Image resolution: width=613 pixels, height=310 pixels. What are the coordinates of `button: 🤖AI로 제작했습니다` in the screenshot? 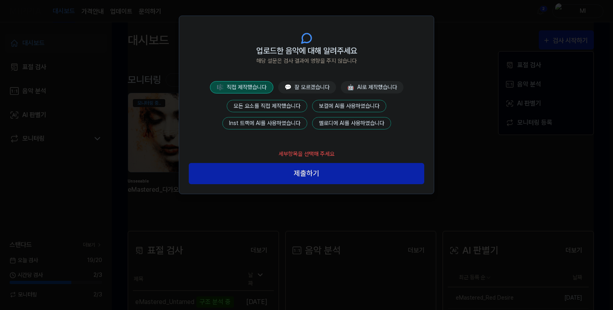 It's located at (372, 87).